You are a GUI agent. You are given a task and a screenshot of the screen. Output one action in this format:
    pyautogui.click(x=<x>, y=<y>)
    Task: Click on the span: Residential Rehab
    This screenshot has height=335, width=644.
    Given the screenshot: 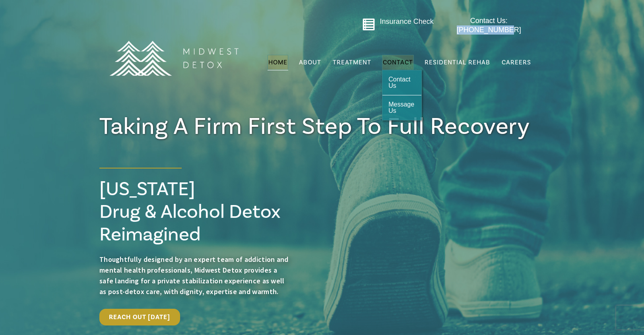 What is the action you would take?
    pyautogui.click(x=457, y=62)
    